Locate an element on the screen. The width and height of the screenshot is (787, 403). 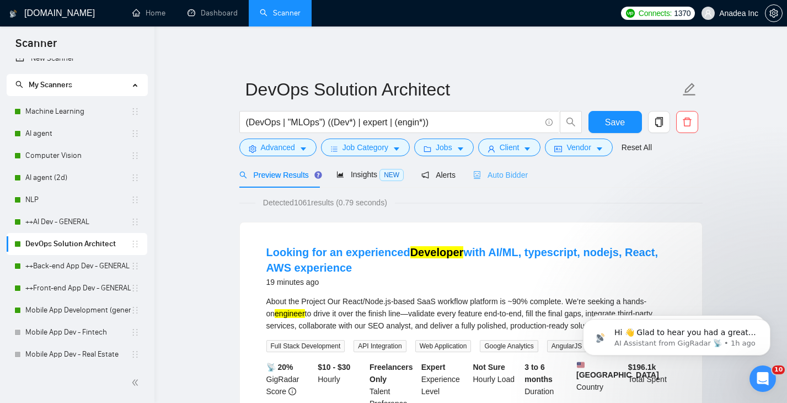
span: 1370 is located at coordinates (682, 13).